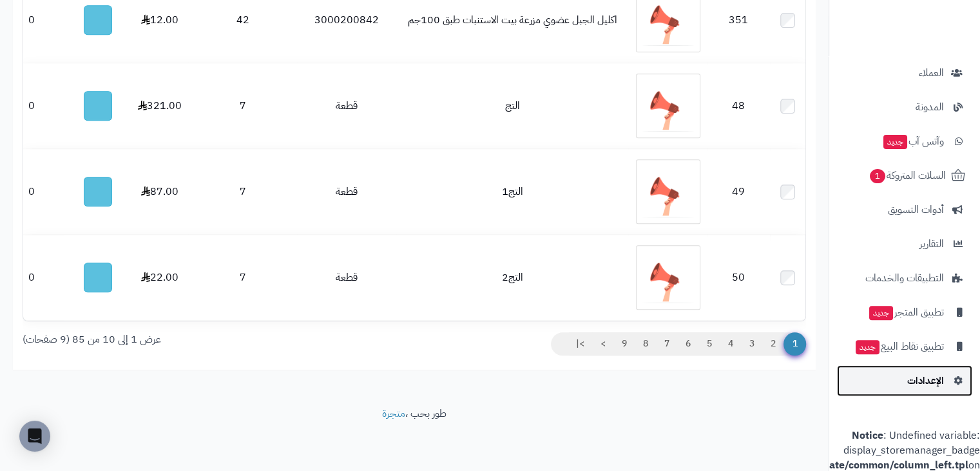 The height and width of the screenshot is (471, 980). What do you see at coordinates (913, 141) in the screenshot?
I see `span: وآتس آب` at bounding box center [913, 141].